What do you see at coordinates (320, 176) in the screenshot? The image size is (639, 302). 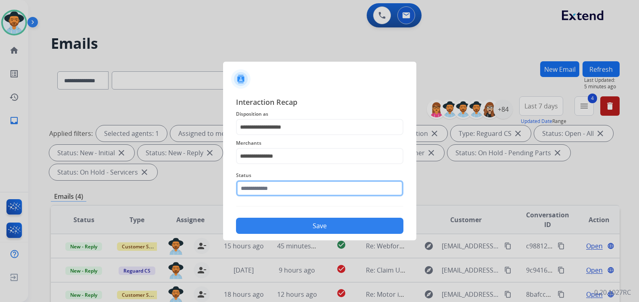 I see `span: Status` at bounding box center [320, 176].